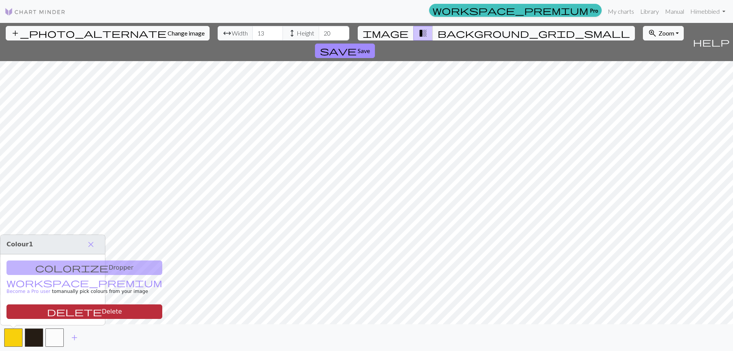  Describe the element at coordinates (423, 33) in the screenshot. I see `span: transition_fade` at that location.